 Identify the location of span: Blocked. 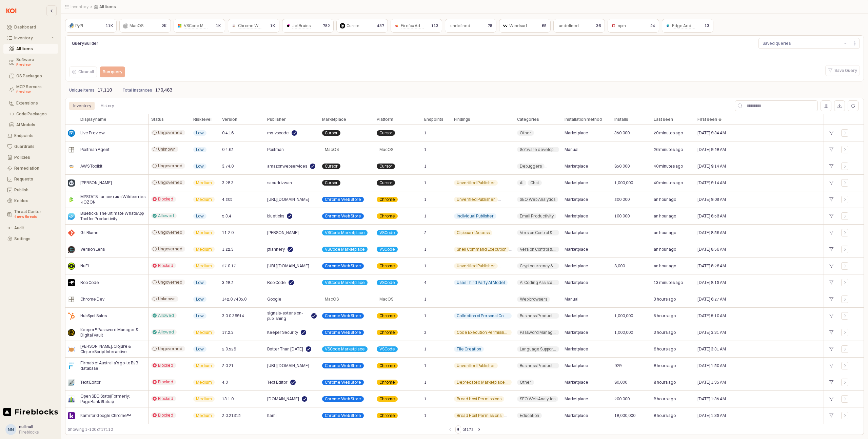
(165, 266).